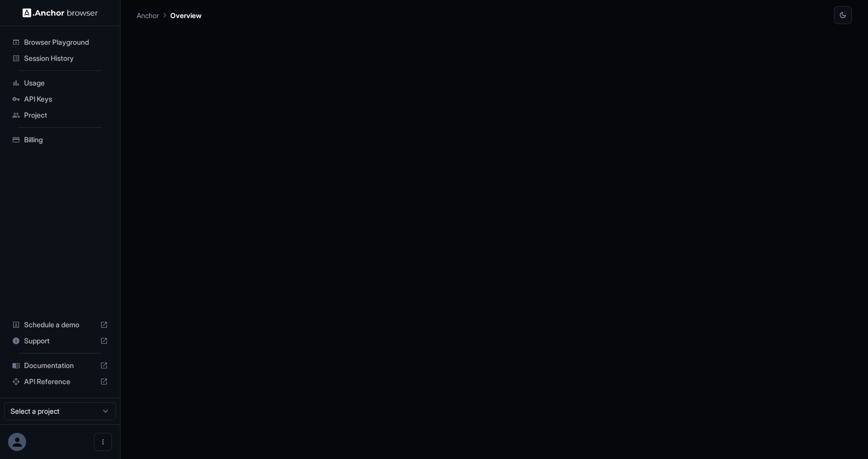 The image size is (868, 459). What do you see at coordinates (60, 43) in the screenshot?
I see `div: Browser Playground` at bounding box center [60, 43].